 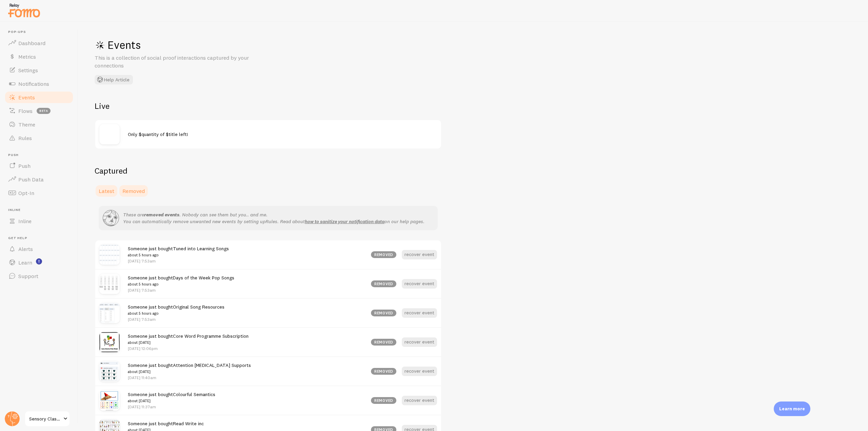 What do you see at coordinates (110, 284) in the screenshot?
I see `img: Screenshot2025-09-15at16.27.51_small.png` at bounding box center [110, 284].